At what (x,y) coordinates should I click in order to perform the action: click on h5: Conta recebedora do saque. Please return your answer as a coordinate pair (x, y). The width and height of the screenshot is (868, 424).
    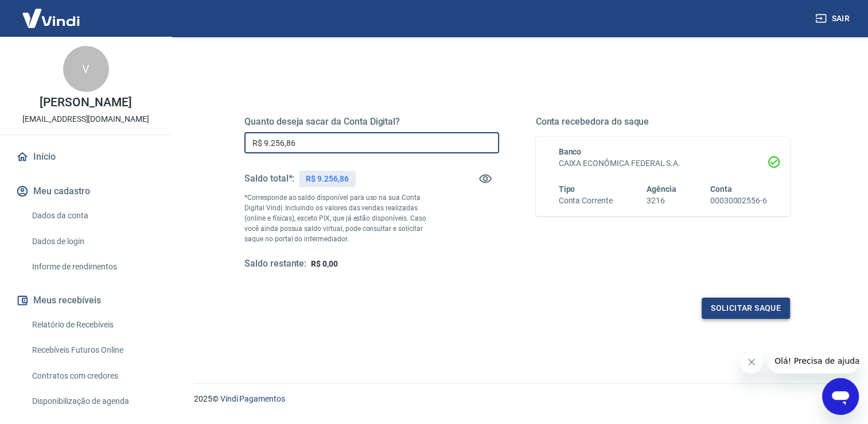
    Looking at the image, I should click on (663, 122).